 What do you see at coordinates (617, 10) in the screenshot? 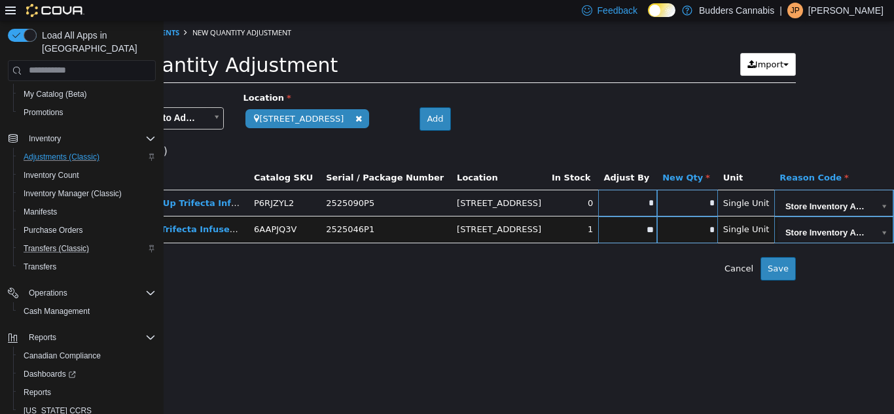
I see `span: Feedback` at bounding box center [617, 10].